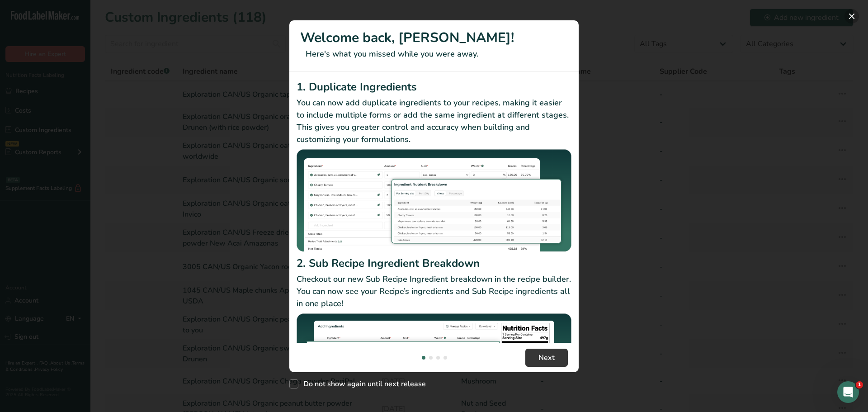 This screenshot has height=412, width=868. Describe the element at coordinates (434, 87) in the screenshot. I see `h2: 1. Duplicate Ingredients` at that location.